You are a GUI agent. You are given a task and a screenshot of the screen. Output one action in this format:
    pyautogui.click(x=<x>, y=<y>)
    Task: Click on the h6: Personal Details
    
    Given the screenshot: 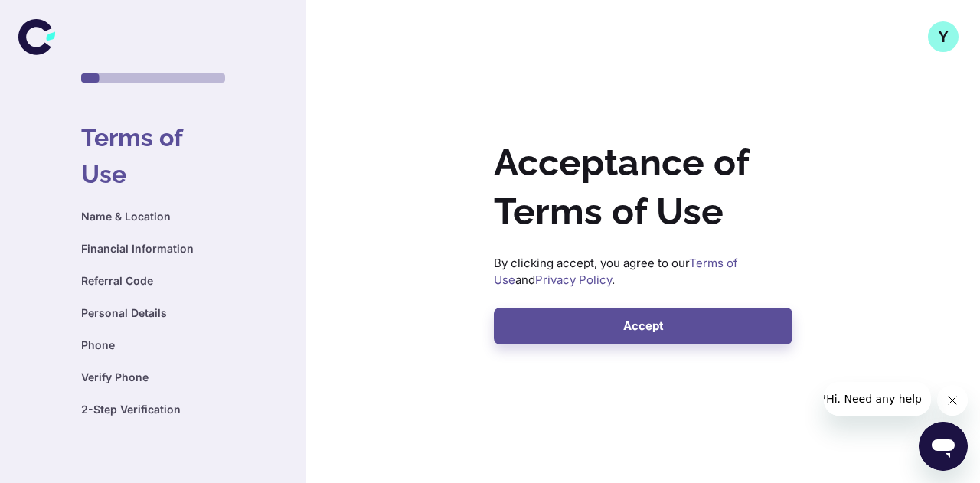 What is the action you would take?
    pyautogui.click(x=154, y=313)
    